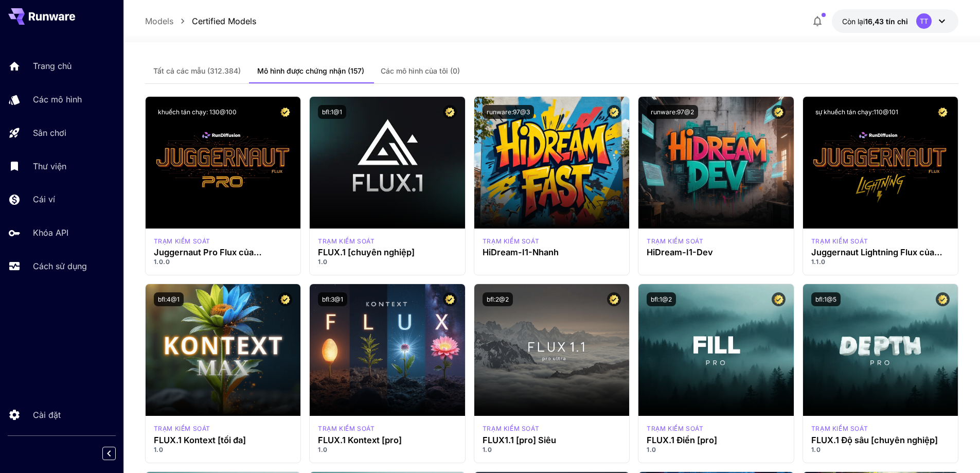 The width and height of the screenshot is (980, 473). Describe the element at coordinates (169, 299) in the screenshot. I see `font: bfl:4@1` at that location.